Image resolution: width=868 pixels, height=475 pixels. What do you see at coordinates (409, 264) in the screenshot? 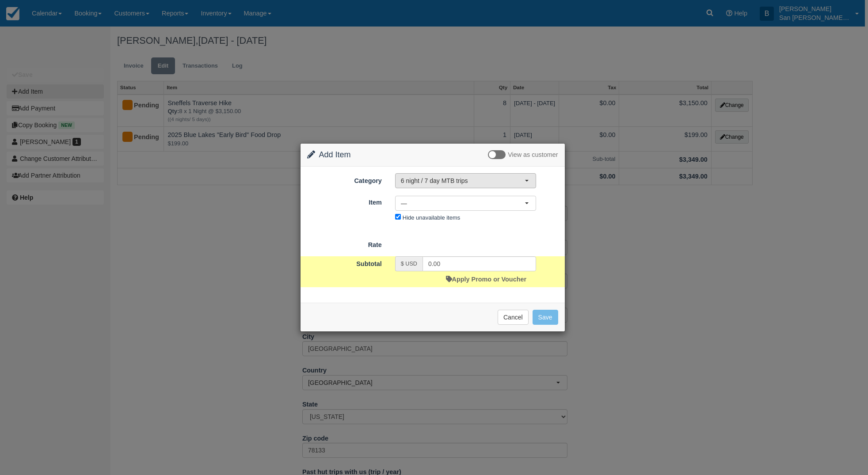
I see `small: $ USD` at bounding box center [409, 264].